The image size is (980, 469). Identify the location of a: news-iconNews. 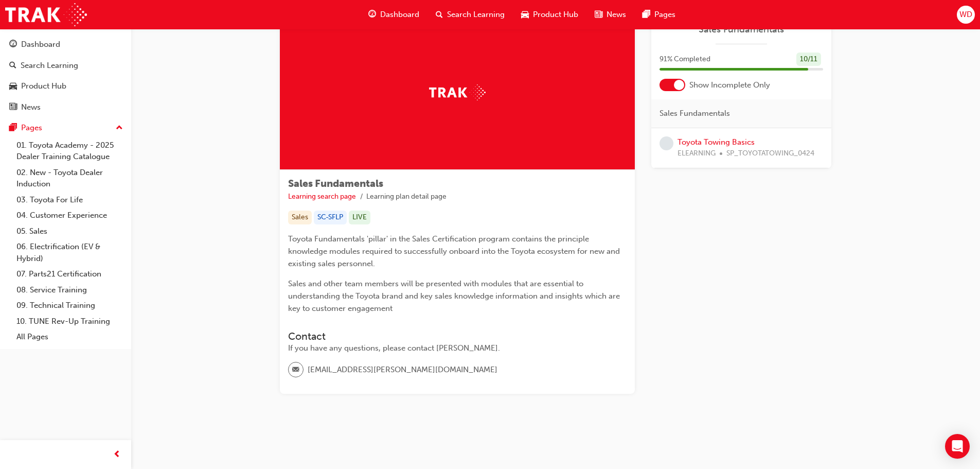
(610, 14).